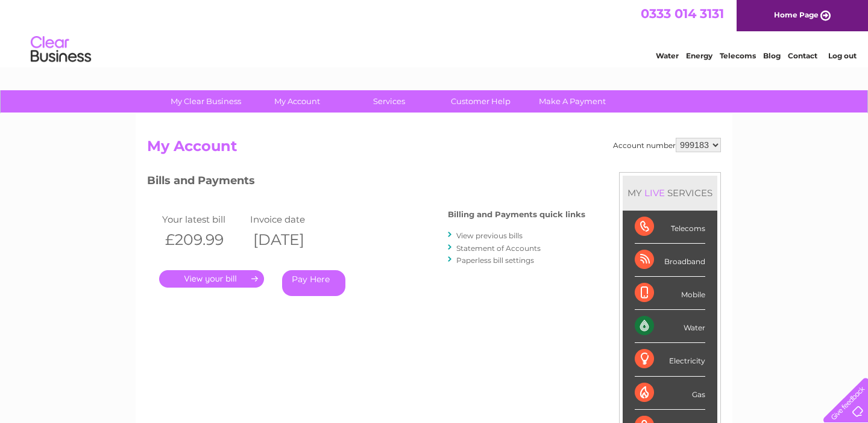  What do you see at coordinates (670, 326) in the screenshot?
I see `div: Water` at bounding box center [670, 326].